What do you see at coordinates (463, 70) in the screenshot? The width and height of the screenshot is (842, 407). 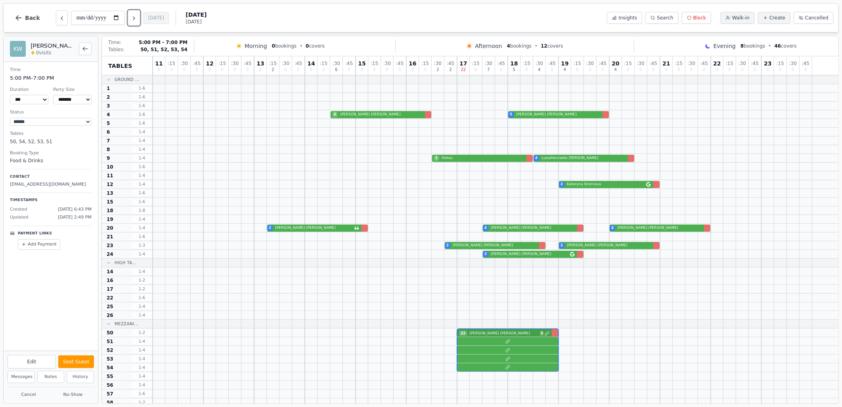 I see `span: 22` at bounding box center [463, 70].